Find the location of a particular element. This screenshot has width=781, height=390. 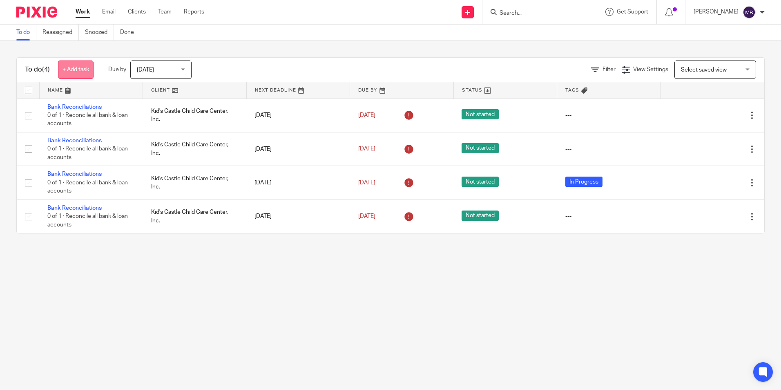

a: Done is located at coordinates (130, 32).